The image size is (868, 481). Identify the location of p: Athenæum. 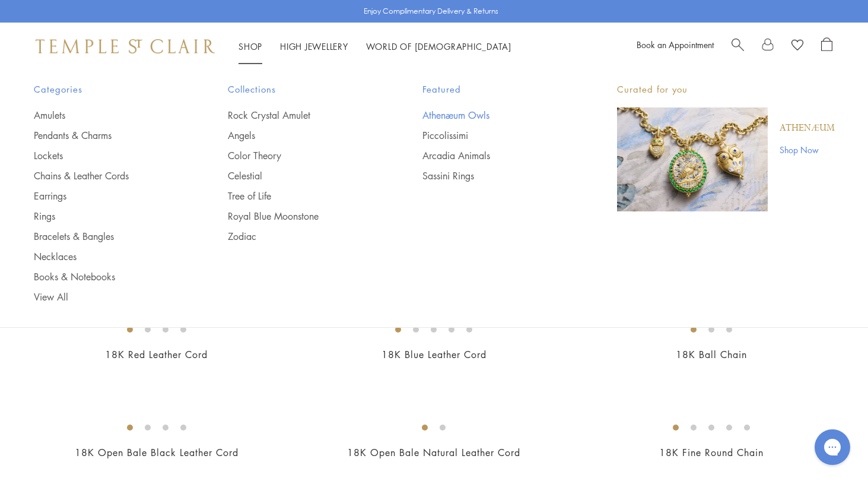
(807, 128).